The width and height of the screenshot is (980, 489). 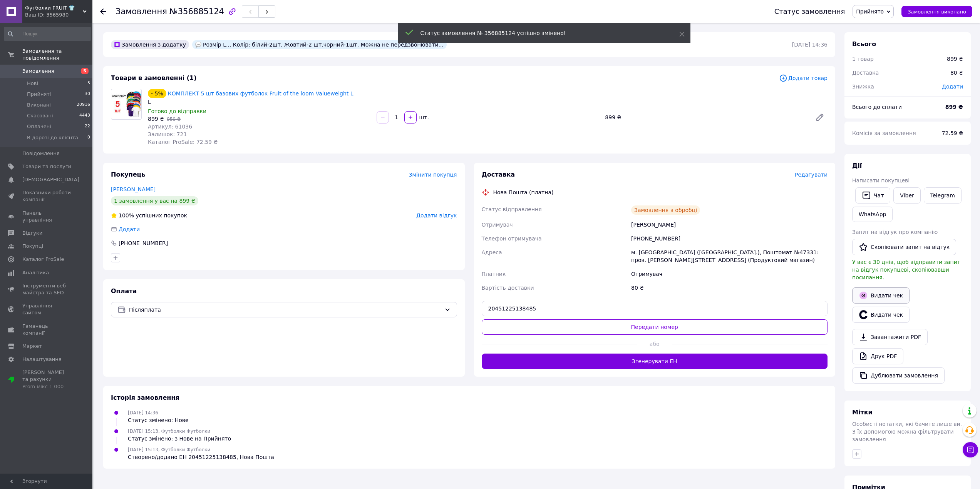 I want to click on span: Оплата, so click(x=124, y=291).